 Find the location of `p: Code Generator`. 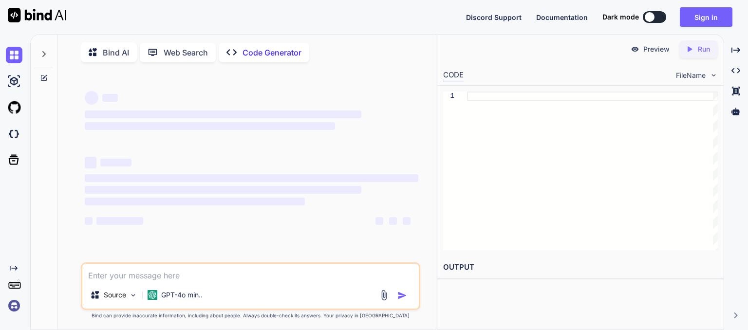

p: Code Generator is located at coordinates (272, 53).